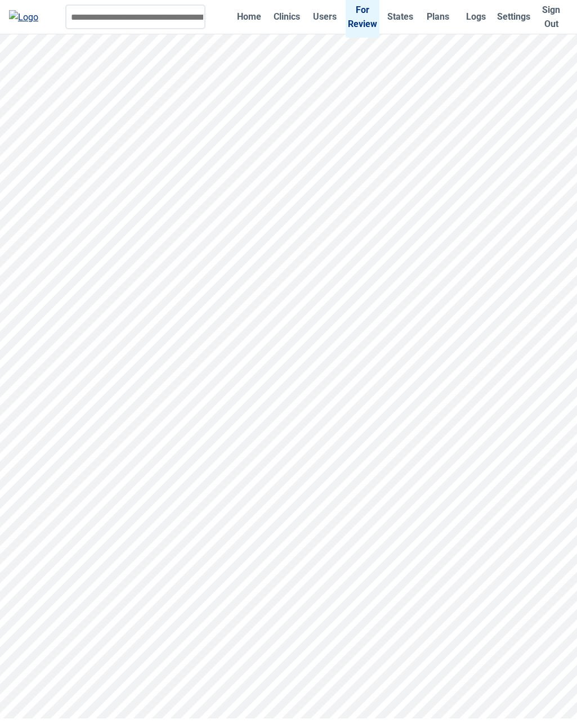  Describe the element at coordinates (324, 16) in the screenshot. I see `a: Users` at that location.